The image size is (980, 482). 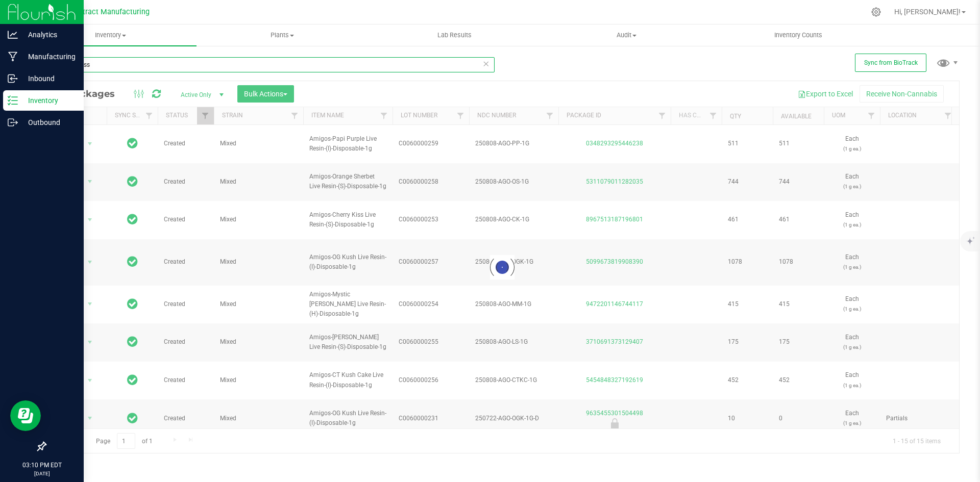 What do you see at coordinates (269, 65) in the screenshot?
I see `input: Search Package ID, Item Name, SKU, Lot or Part Number...` at bounding box center [269, 65].